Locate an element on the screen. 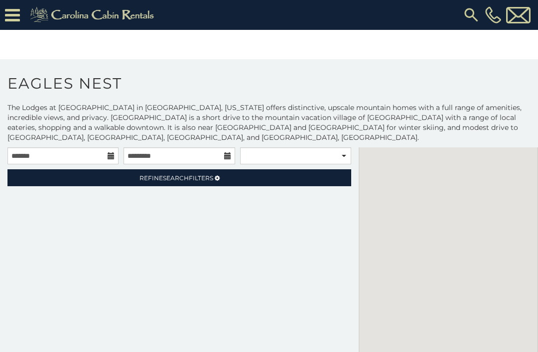 This screenshot has width=538, height=352. a: RefineSearchFilters is located at coordinates (179, 178).